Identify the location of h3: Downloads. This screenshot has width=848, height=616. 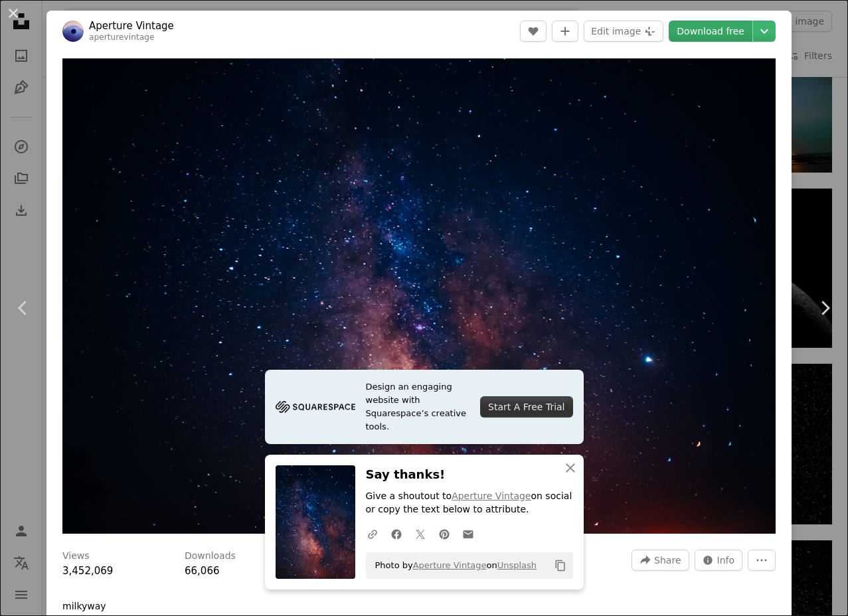
(210, 557).